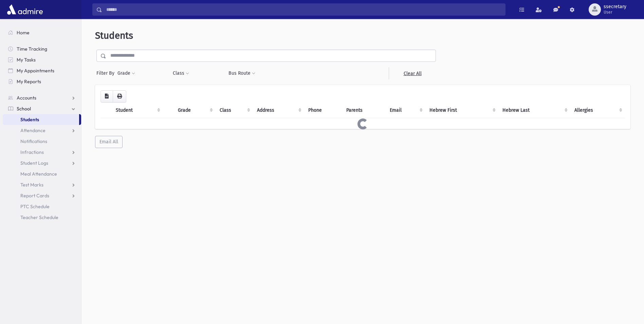 This screenshot has width=644, height=324. Describe the element at coordinates (32, 152) in the screenshot. I see `span: Infractions` at that location.